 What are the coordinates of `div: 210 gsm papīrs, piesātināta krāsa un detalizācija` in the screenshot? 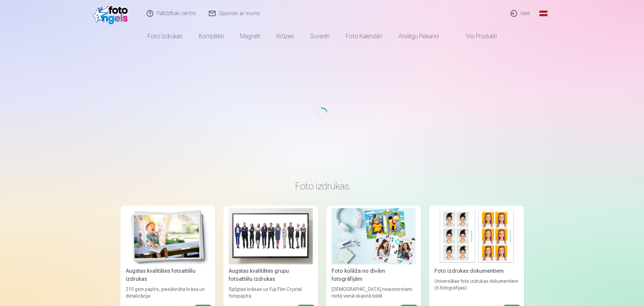 It's located at (168, 292).